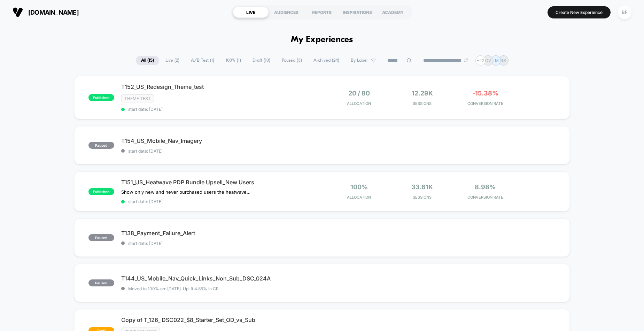 The width and height of the screenshot is (644, 331). Describe the element at coordinates (185, 192) in the screenshot. I see `span: Show only new and never purchased users the heatwave bundle upsell on PDP. PDP has been out-perfo...` at that location.